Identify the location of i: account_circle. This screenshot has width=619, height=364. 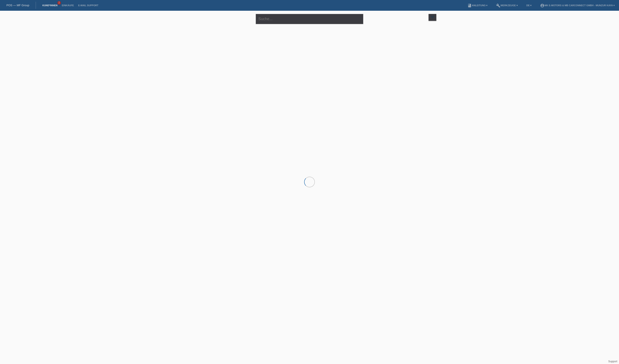
(542, 5).